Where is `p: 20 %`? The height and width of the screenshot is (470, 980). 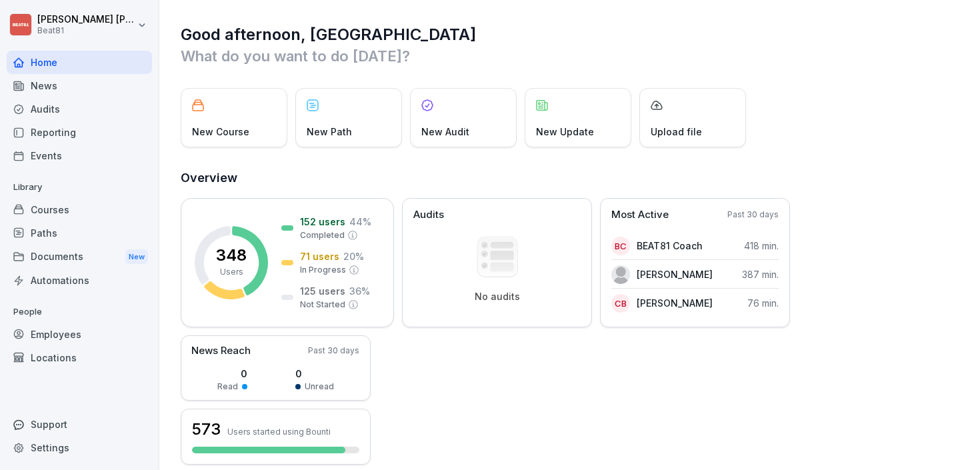 p: 20 % is located at coordinates (353, 256).